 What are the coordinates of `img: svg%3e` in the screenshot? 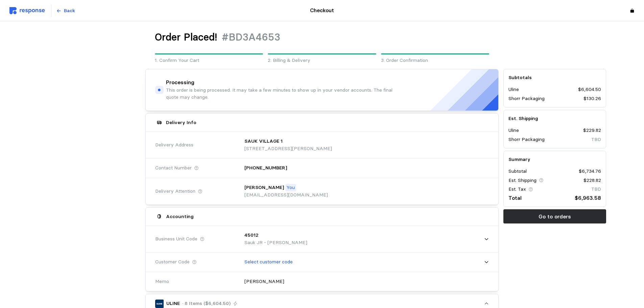 It's located at (27, 10).